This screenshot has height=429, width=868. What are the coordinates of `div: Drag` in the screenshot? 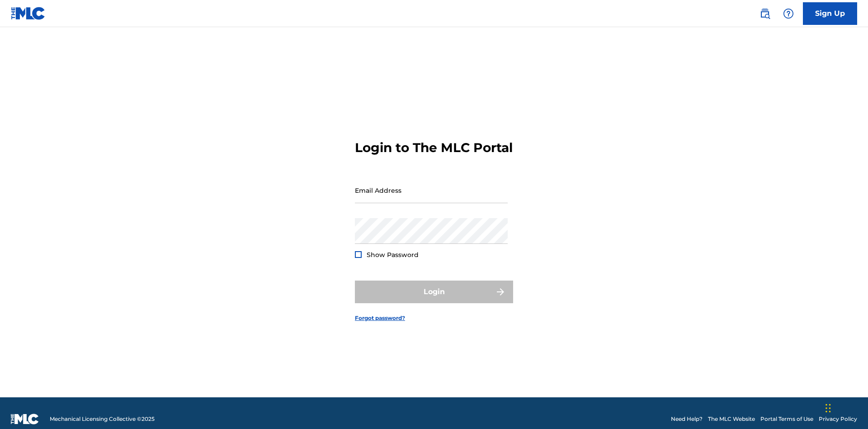 It's located at (828, 408).